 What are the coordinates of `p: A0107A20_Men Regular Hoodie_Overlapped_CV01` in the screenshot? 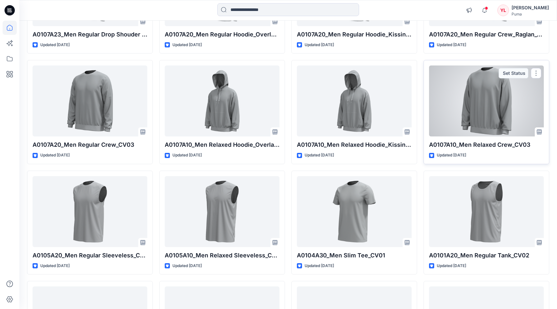 It's located at (222, 34).